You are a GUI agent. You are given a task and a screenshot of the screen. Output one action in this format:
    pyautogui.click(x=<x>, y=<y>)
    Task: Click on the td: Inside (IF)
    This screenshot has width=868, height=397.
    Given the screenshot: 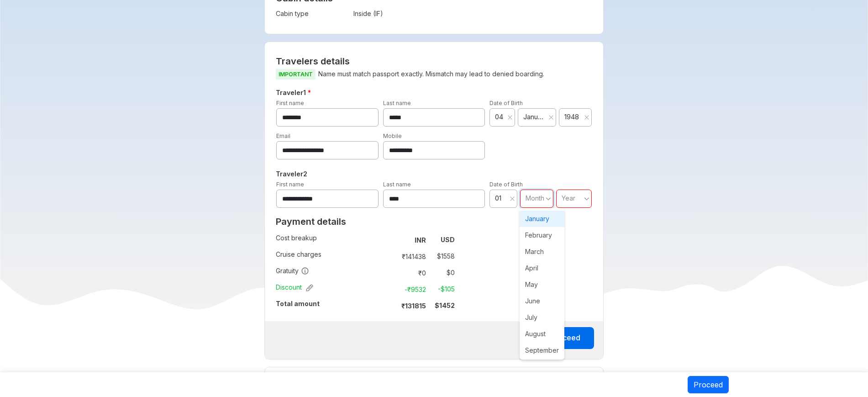 What is the action you would take?
    pyautogui.click(x=437, y=14)
    